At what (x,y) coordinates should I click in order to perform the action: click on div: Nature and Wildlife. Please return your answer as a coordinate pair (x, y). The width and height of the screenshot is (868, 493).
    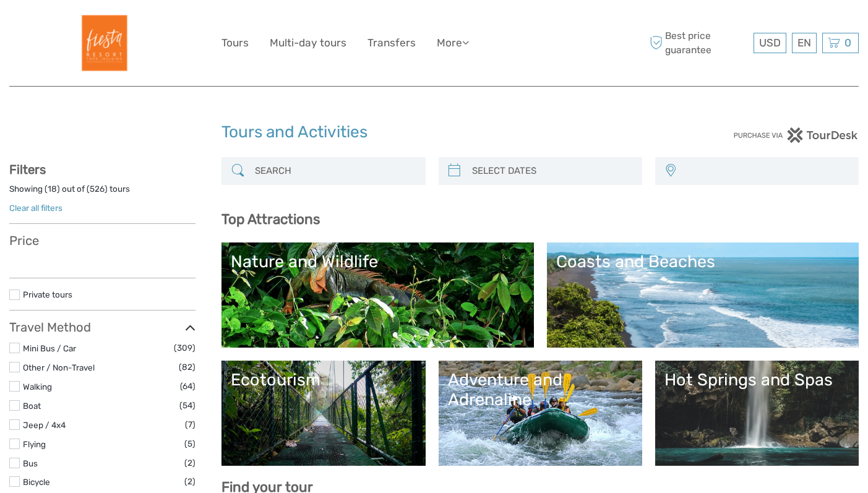
    Looking at the image, I should click on (377, 262).